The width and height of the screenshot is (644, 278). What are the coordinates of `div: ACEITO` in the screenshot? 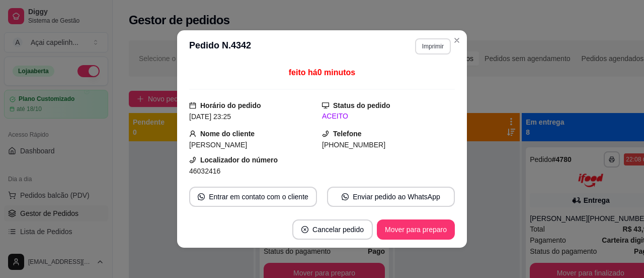 It's located at (388, 116).